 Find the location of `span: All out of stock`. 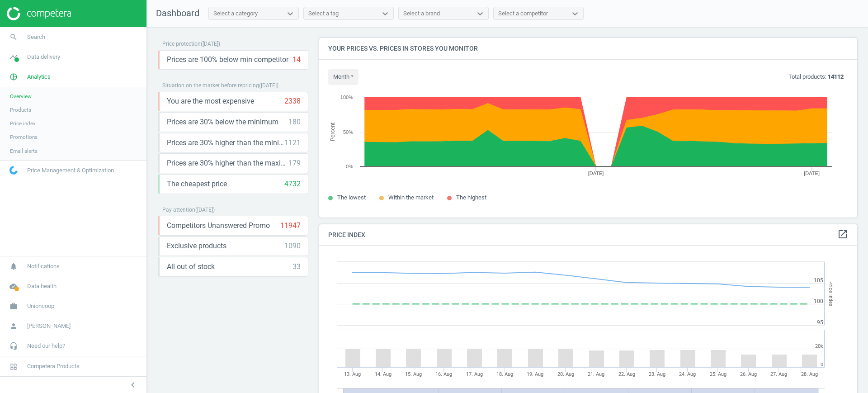

span: All out of stock is located at coordinates (191, 267).